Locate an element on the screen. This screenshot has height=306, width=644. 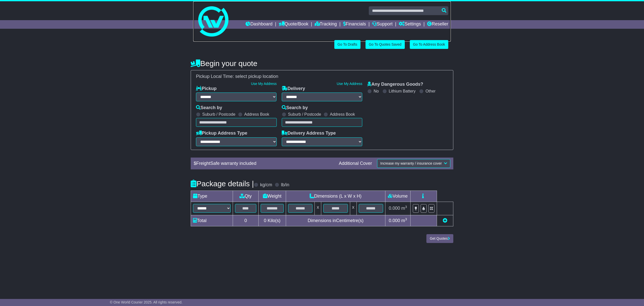
div: $ FreightSafe warranty included is located at coordinates (264, 164).